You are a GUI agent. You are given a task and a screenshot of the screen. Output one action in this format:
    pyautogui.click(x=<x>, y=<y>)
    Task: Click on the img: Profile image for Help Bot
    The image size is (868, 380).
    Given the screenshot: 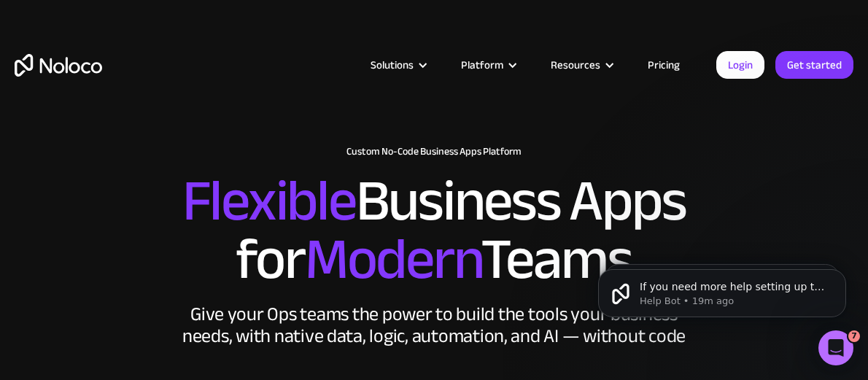 What is the action you would take?
    pyautogui.click(x=45, y=56)
    